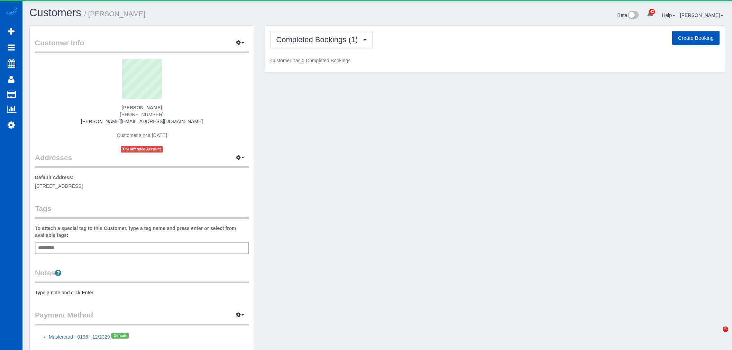  Describe the element at coordinates (142, 45) in the screenshot. I see `legend: Customer Info` at that location.